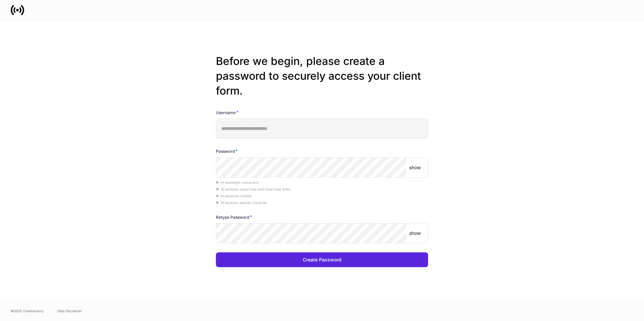 This screenshot has height=321, width=644. Describe the element at coordinates (227, 151) in the screenshot. I see `h6: Password` at that location.